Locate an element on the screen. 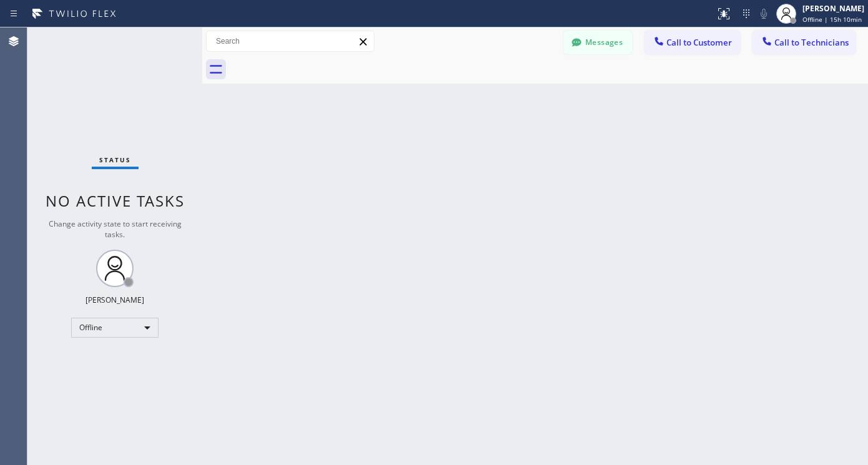 The image size is (868, 465). div: Offline is located at coordinates (115, 328).